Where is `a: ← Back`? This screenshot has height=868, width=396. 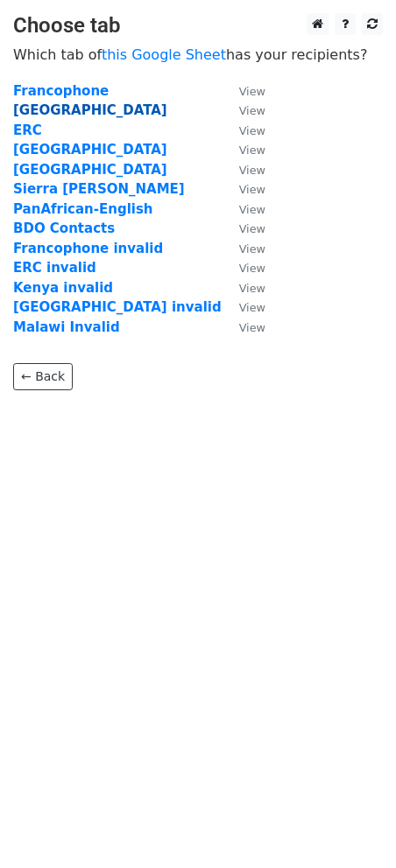
a: ← Back is located at coordinates (43, 377).